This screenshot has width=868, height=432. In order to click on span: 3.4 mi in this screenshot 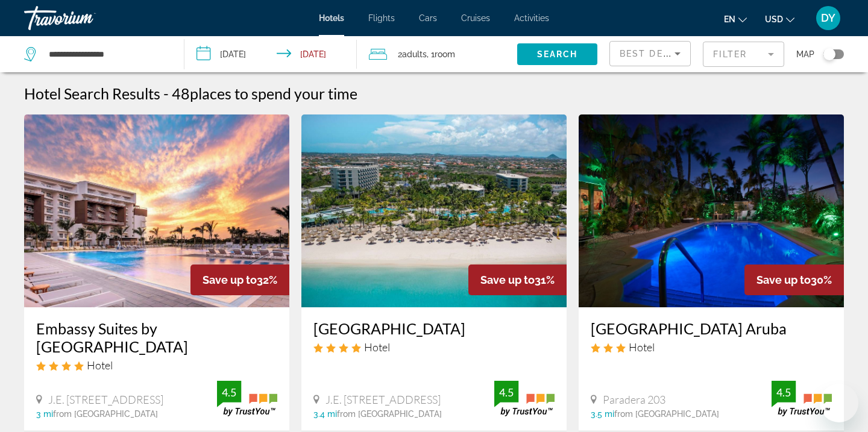, I will do `click(325, 414)`.